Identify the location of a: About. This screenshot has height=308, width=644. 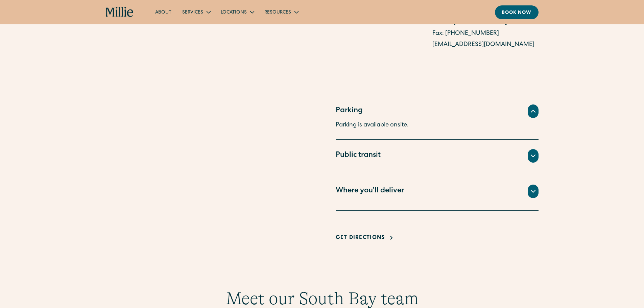
(163, 12).